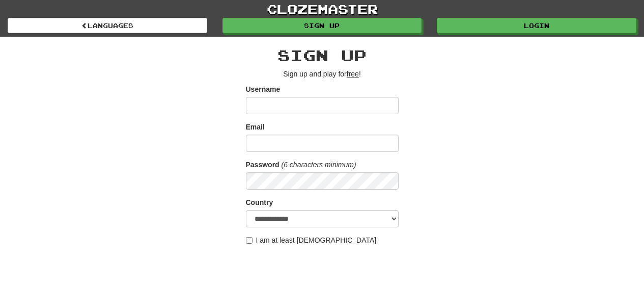 The width and height of the screenshot is (644, 285). I want to click on label: Email, so click(255, 127).